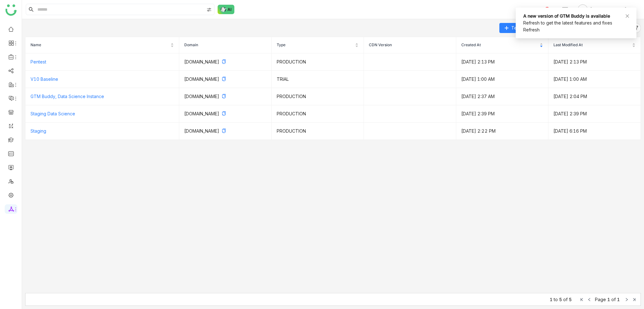 The height and width of the screenshot is (309, 644). Describe the element at coordinates (11, 10) in the screenshot. I see `img: logo` at that location.